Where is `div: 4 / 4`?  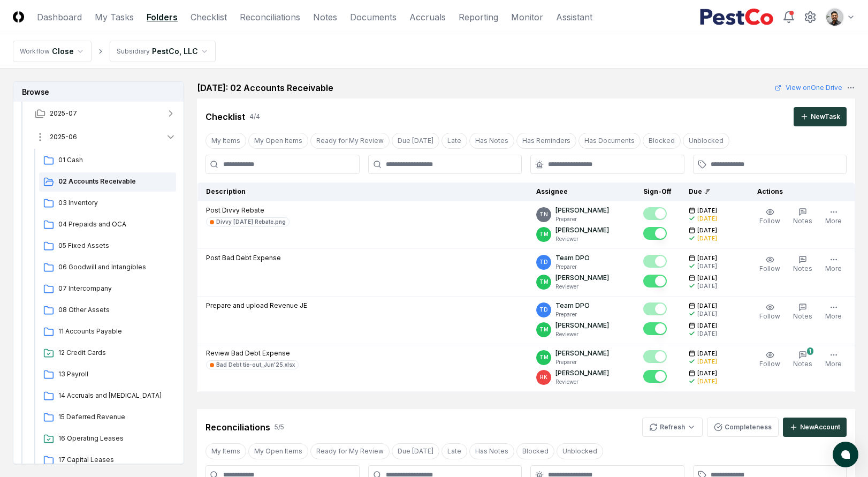
div: 4 / 4 is located at coordinates (254, 117).